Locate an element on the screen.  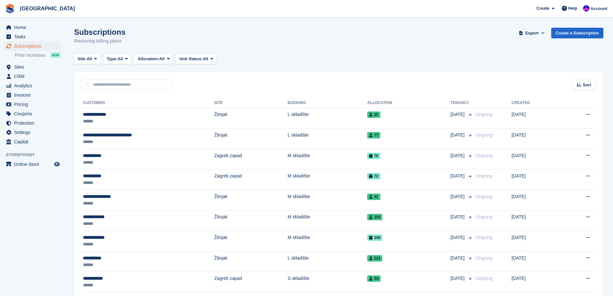
div: NEW is located at coordinates (55, 55).